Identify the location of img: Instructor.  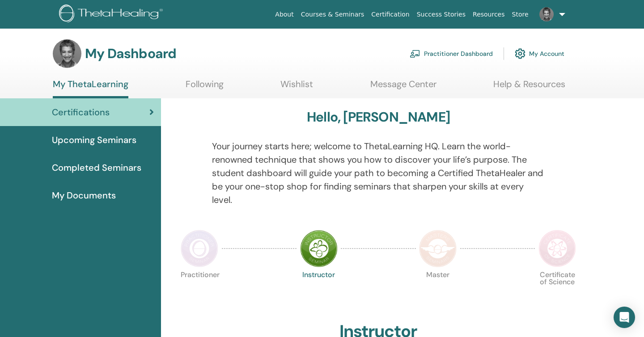
(318, 248).